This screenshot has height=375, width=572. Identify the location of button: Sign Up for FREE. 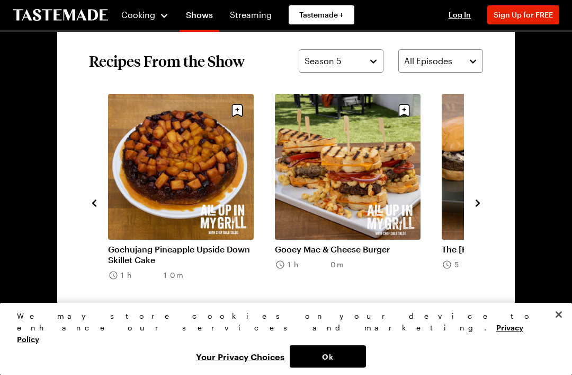
(524, 15).